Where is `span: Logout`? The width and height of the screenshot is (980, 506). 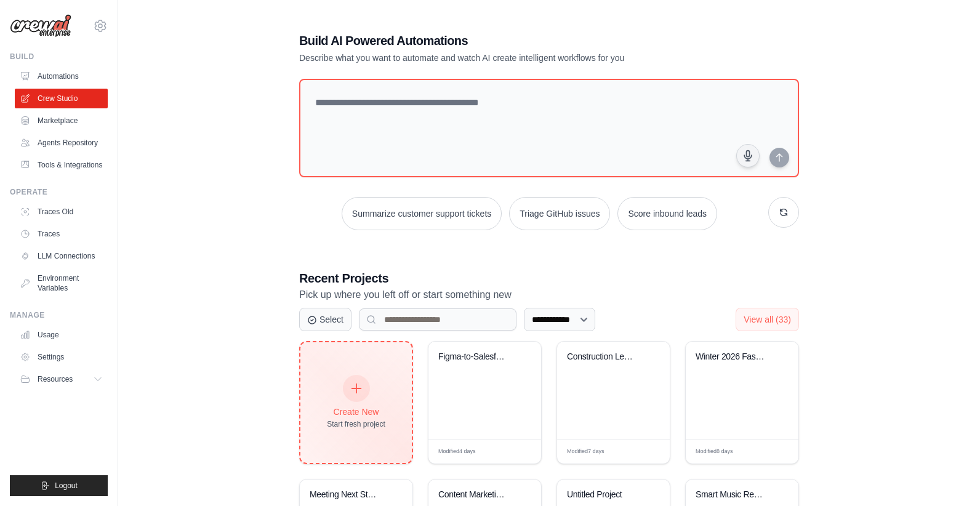
span: Logout is located at coordinates (66, 486).